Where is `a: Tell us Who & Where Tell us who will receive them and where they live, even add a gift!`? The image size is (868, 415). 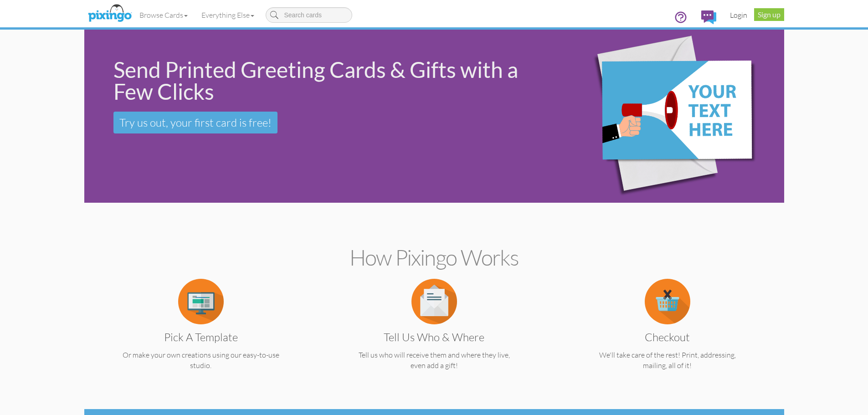
a: Tell us Who & Where Tell us who will receive them and where they live, even add a gift! is located at coordinates (434, 334).